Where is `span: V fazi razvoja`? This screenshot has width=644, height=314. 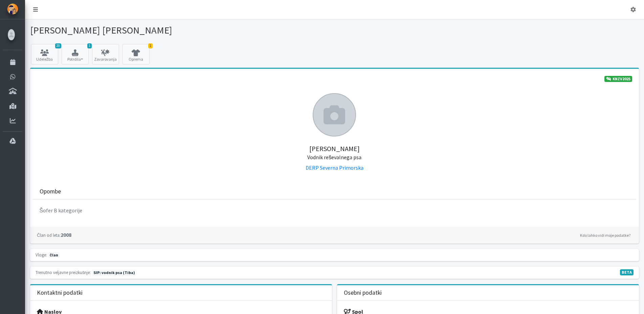
span: V fazi razvoja is located at coordinates (627, 273).